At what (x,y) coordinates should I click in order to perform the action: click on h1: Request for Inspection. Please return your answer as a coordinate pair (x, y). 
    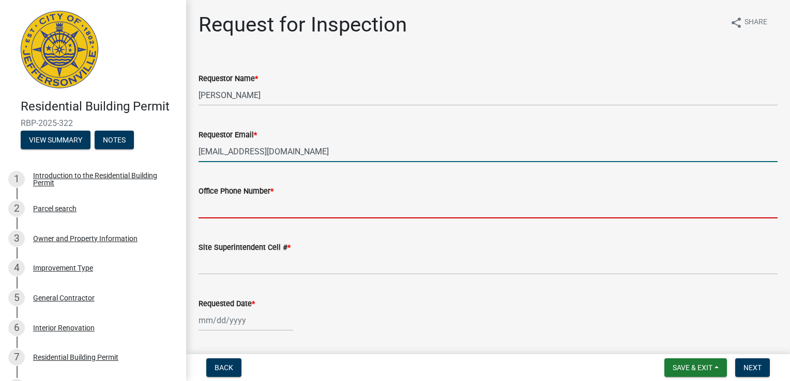
    Looking at the image, I should click on (302, 25).